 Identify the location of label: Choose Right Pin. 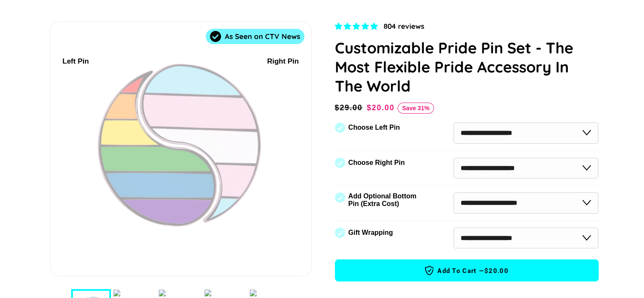
(376, 163).